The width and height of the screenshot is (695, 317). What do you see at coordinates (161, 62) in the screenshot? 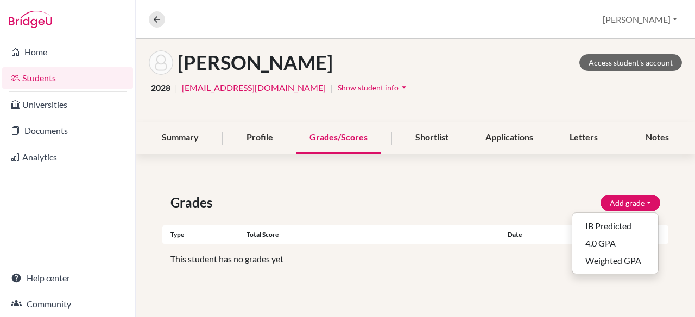
I see `img: Arnav Grover's avatar` at bounding box center [161, 62].